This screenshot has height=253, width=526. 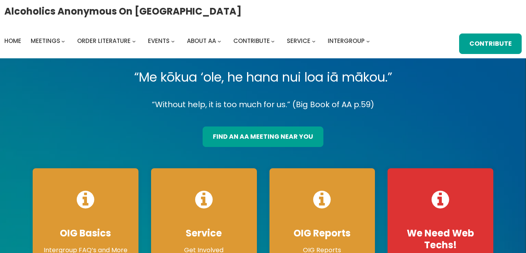 What do you see at coordinates (173, 41) in the screenshot?
I see `button: Events submenu` at bounding box center [173, 41].